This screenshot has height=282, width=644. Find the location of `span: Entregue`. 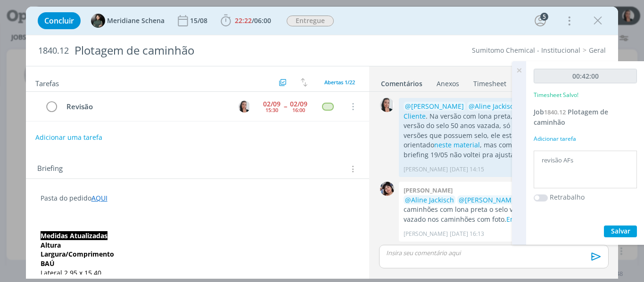

span: Entregue is located at coordinates (310, 21).